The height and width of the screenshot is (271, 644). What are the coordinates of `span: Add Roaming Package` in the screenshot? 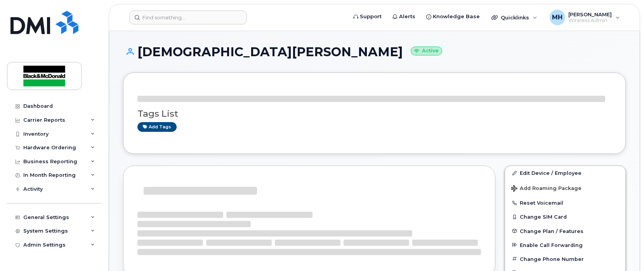 It's located at (546, 189).